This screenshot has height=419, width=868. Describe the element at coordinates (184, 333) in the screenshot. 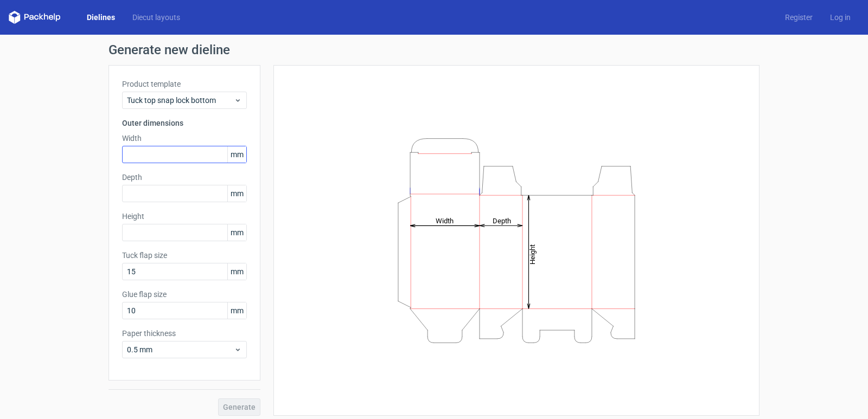

I see `label: Paper thickness` at that location.